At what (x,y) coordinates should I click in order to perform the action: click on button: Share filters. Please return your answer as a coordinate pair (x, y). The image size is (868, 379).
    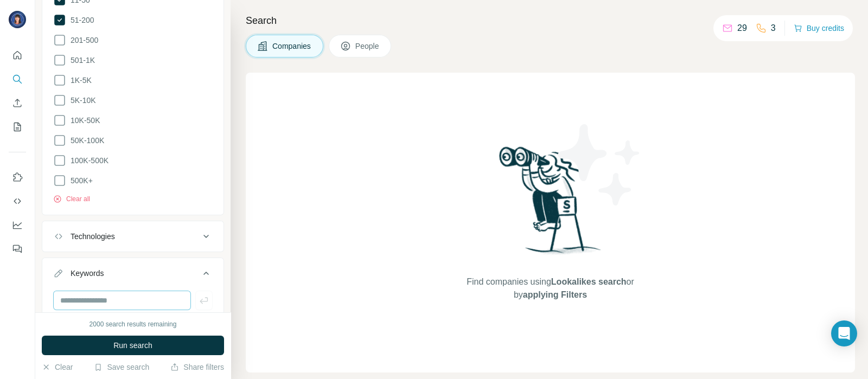
    Looking at the image, I should click on (197, 367).